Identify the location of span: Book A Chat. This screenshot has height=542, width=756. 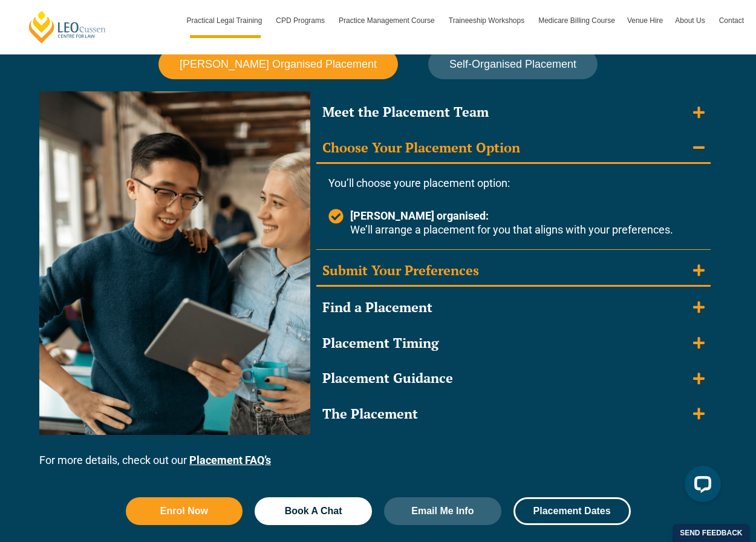
(313, 511).